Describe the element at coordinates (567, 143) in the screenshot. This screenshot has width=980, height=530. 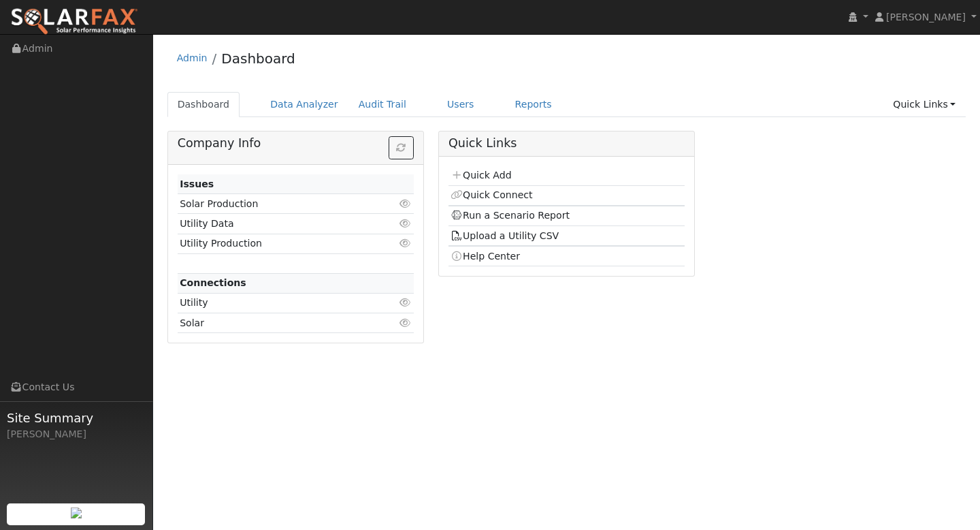
I see `h5: Quick Links` at that location.